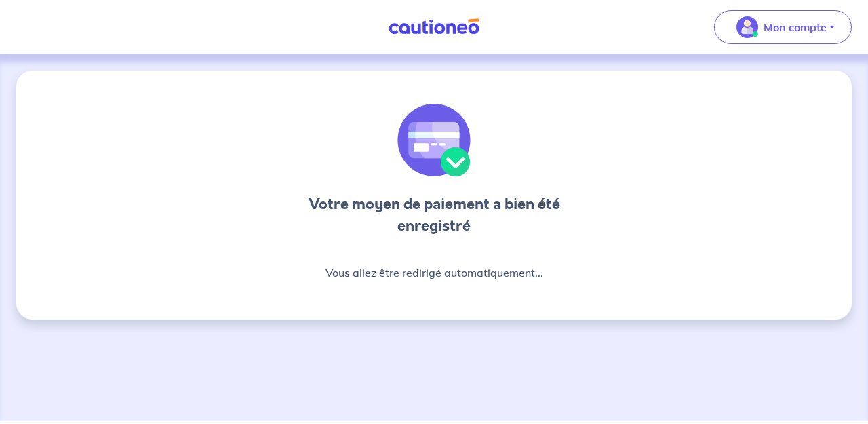 This screenshot has height=424, width=868. What do you see at coordinates (795, 27) in the screenshot?
I see `p: Mon compte` at bounding box center [795, 27].